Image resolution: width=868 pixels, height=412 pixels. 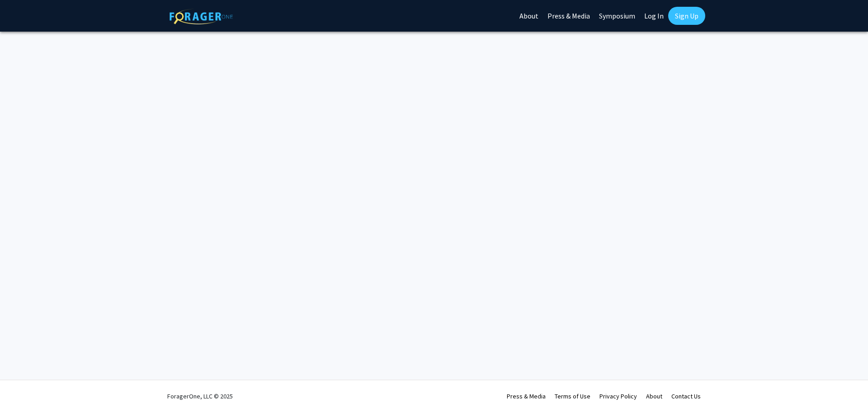 I want to click on a: About, so click(x=654, y=397).